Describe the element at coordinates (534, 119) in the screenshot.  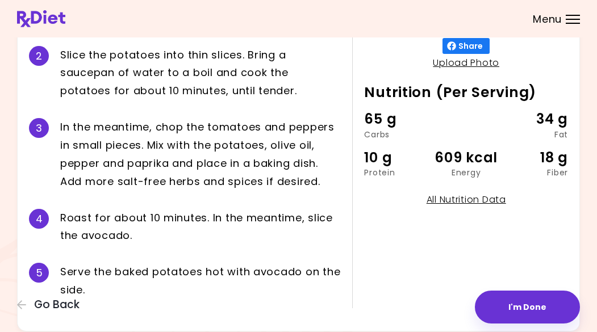
I see `div: 34 g` at that location.